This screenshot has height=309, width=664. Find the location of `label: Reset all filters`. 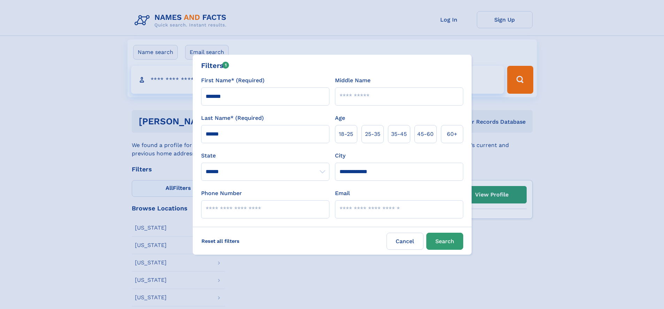

label: Reset all filters is located at coordinates (220, 241).